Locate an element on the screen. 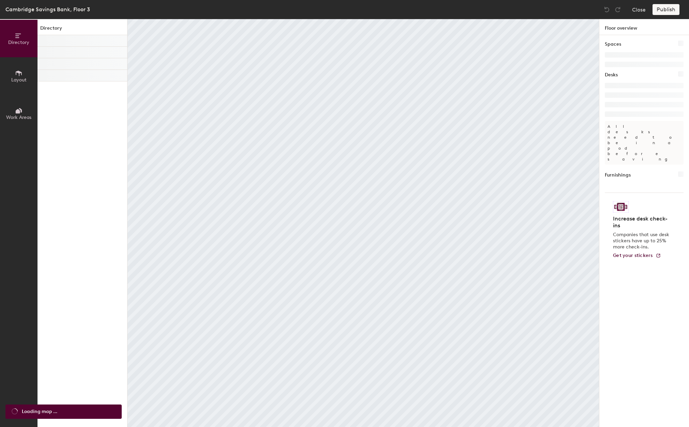  h1: Spaces is located at coordinates (613, 44).